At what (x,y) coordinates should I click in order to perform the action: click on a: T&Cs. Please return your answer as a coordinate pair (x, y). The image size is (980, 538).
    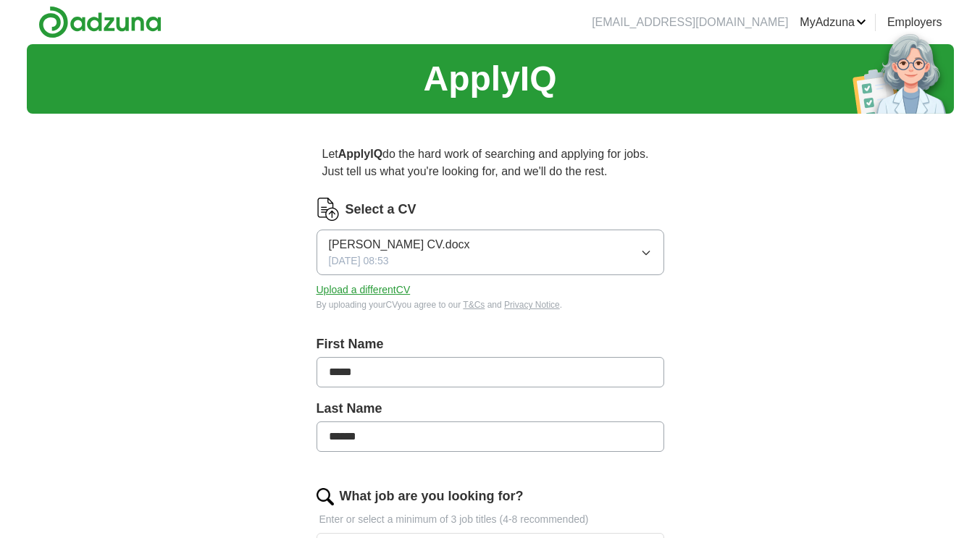
    Looking at the image, I should click on (473, 305).